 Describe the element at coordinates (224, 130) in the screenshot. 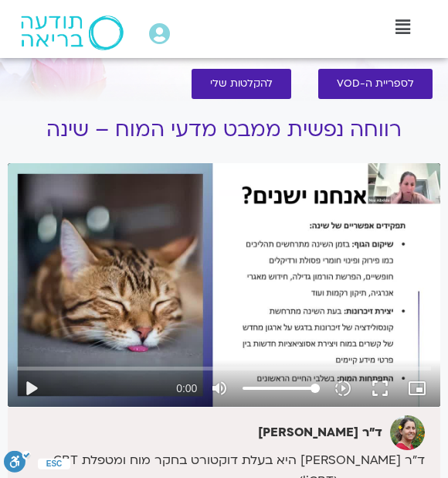

I see `h1: רווחה נפשית ממבט מדעי המוח – שינה` at that location.